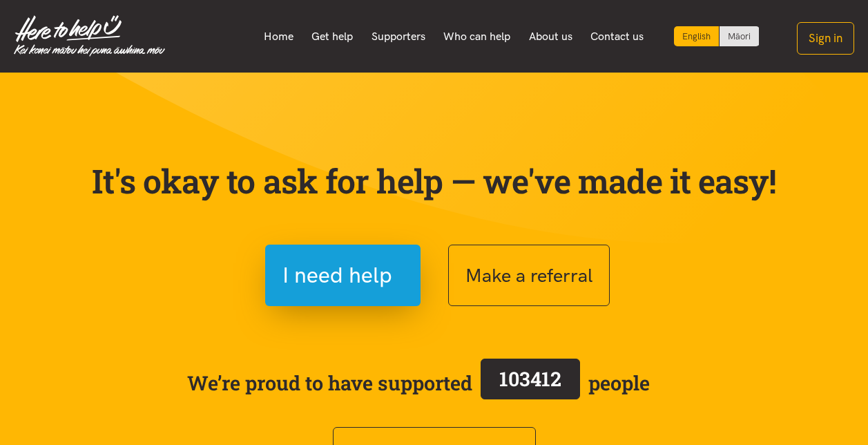  I want to click on a: Home, so click(279, 37).